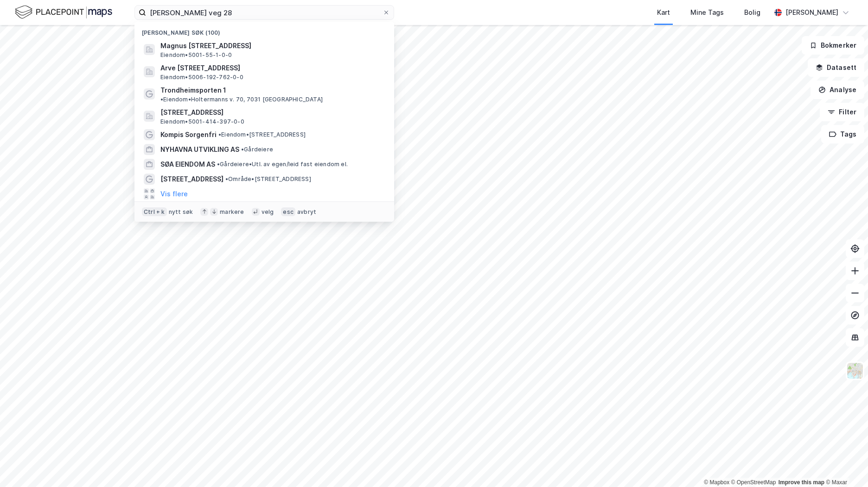 Image resolution: width=868 pixels, height=487 pixels. What do you see at coordinates (707, 13) in the screenshot?
I see `div: Mine Tags` at bounding box center [707, 13].